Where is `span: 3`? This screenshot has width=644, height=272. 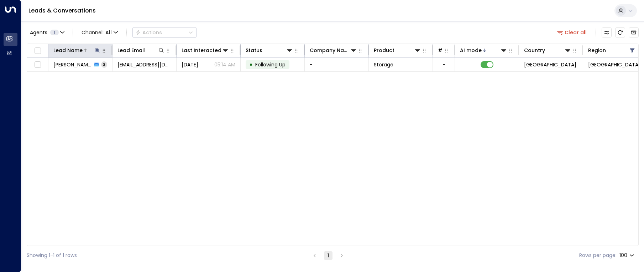 span: 3 is located at coordinates (104, 64).